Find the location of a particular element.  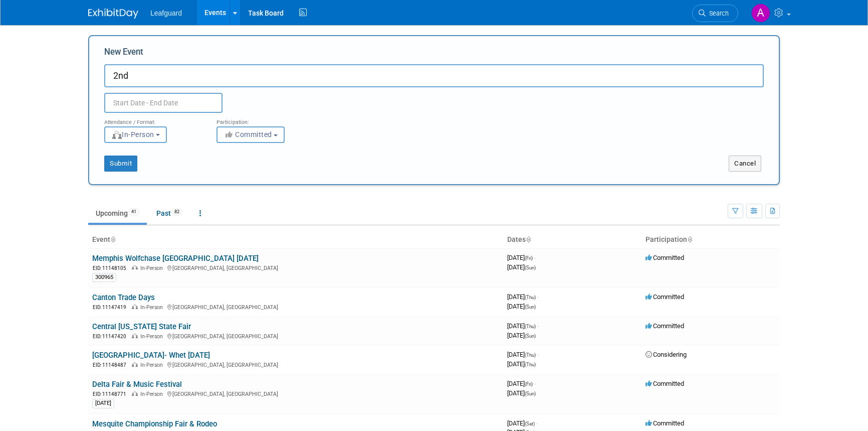

span: Considering is located at coordinates (666, 354).